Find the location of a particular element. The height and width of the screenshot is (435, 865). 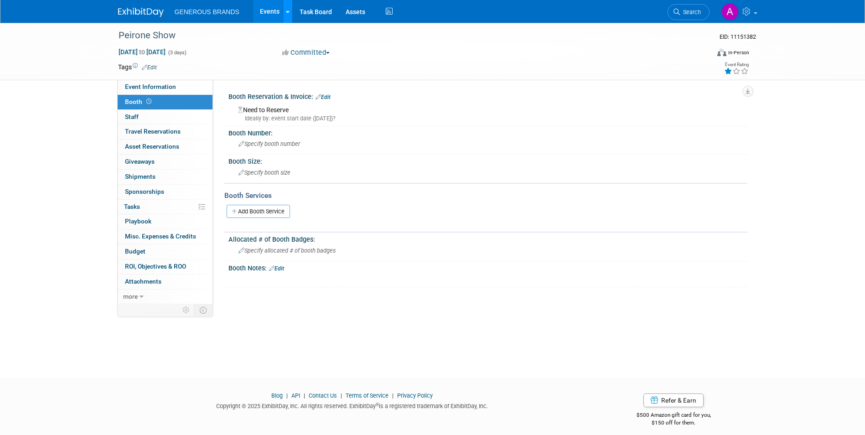

span: Specify booth number is located at coordinates (269, 144).